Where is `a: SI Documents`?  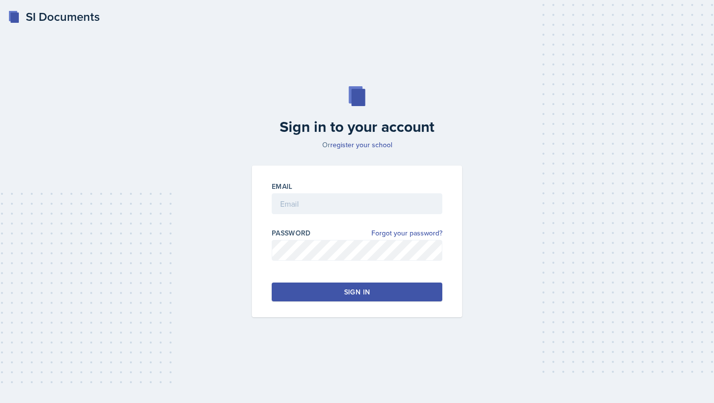
a: SI Documents is located at coordinates (54, 17).